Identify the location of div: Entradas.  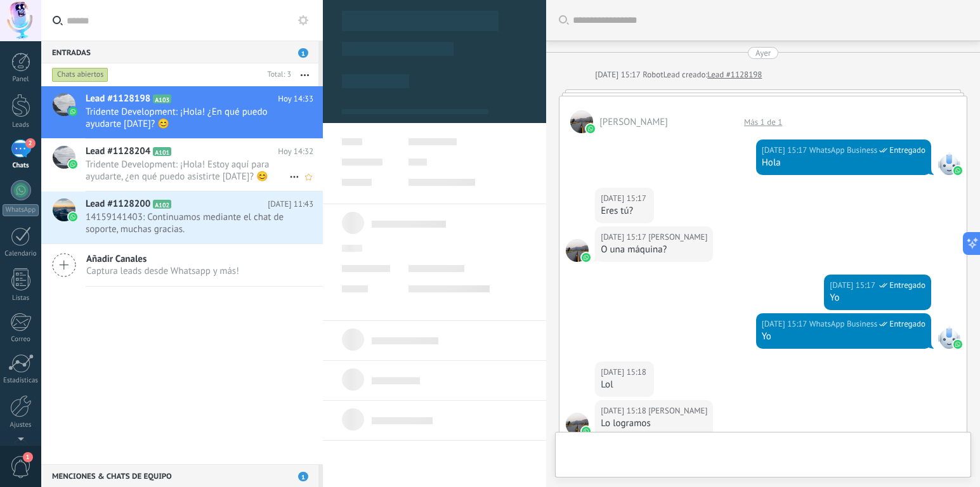
(180, 52).